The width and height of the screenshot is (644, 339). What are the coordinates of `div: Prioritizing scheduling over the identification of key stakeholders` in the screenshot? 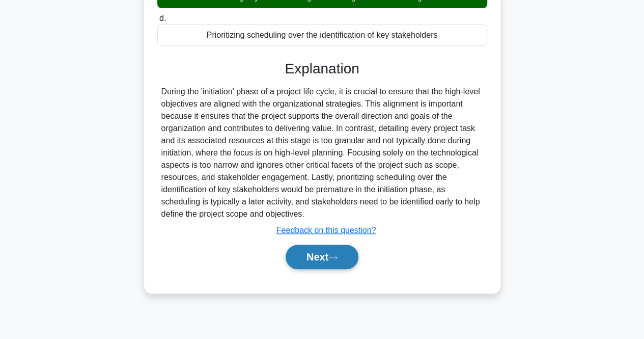 It's located at (322, 35).